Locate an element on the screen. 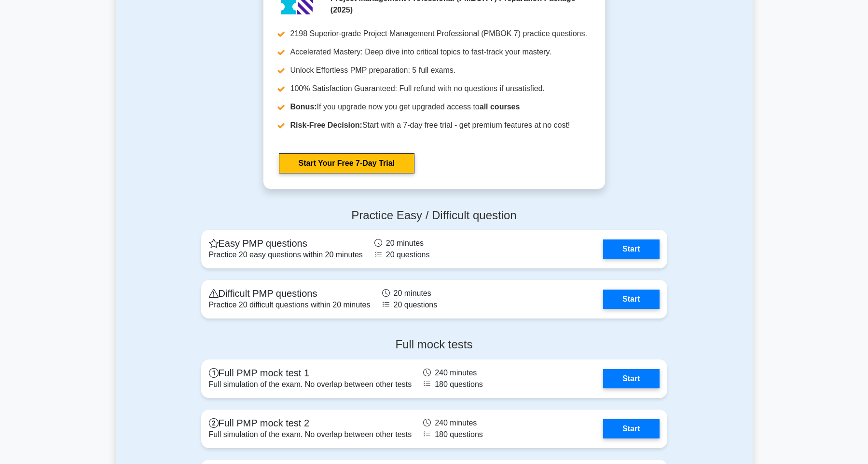 This screenshot has height=464, width=868. a: Start Your Free 7-Day Trial is located at coordinates (347, 164).